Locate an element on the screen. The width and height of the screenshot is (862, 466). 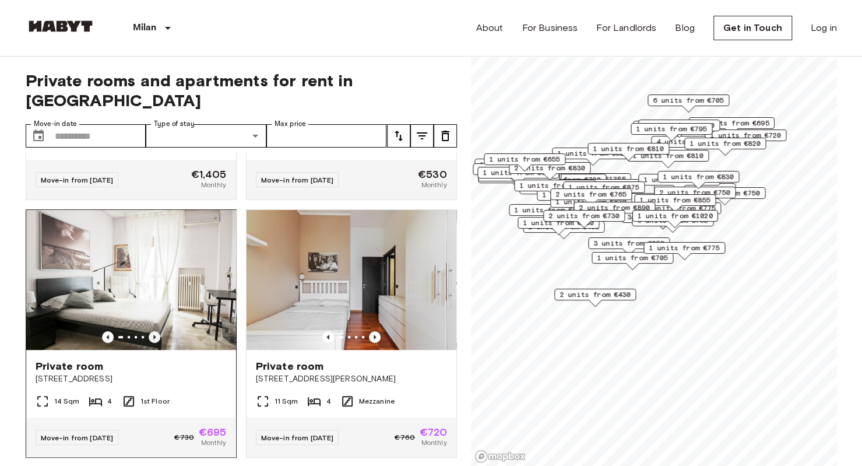
a: Marketing picture of unit IT-14-022-001-03HPrevious imagePrevious imagePrivate room[STREET_ADDRES... is located at coordinates (131, 333).